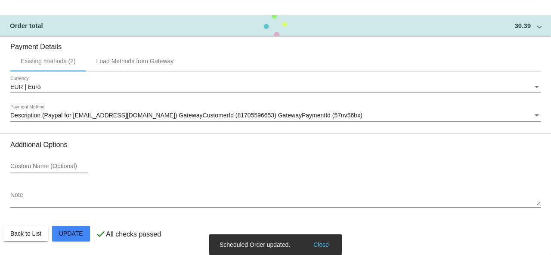  What do you see at coordinates (49, 167) in the screenshot?
I see `input: Custom Name (Optional)` at bounding box center [49, 167].